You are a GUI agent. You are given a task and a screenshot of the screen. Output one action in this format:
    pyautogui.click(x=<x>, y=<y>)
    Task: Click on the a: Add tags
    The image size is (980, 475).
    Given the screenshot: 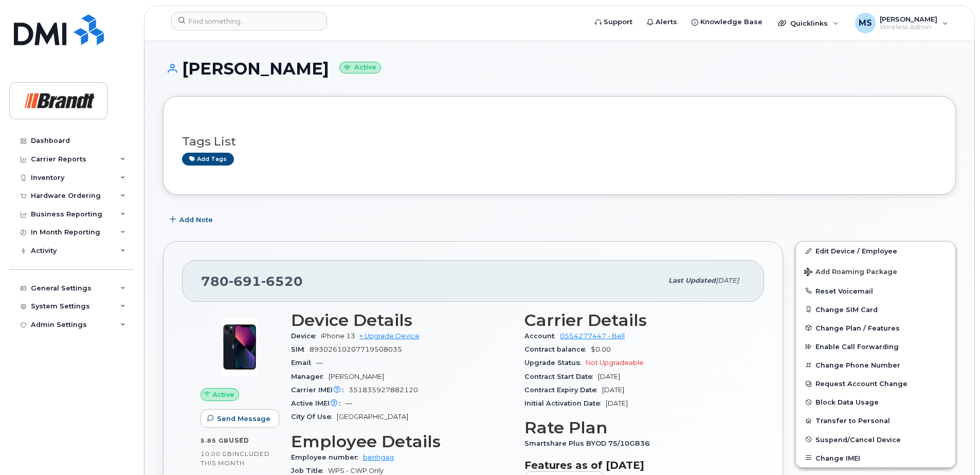 What is the action you would take?
    pyautogui.click(x=208, y=159)
    